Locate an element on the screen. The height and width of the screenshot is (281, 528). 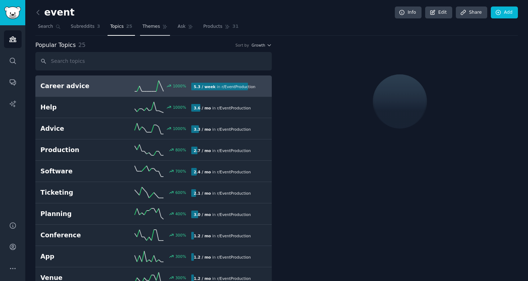
a: Share is located at coordinates (472, 13).